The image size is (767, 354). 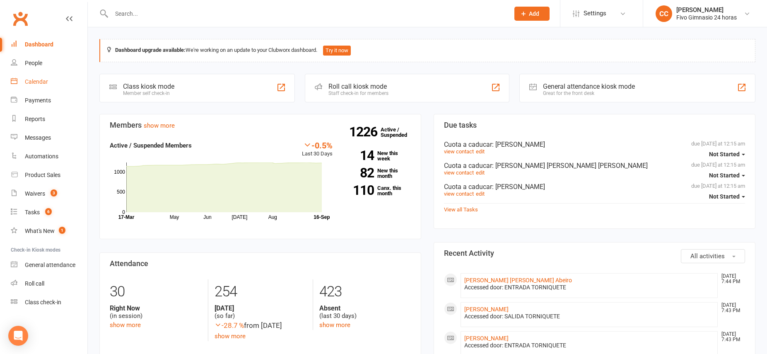 I want to click on div: 254, so click(x=260, y=292).